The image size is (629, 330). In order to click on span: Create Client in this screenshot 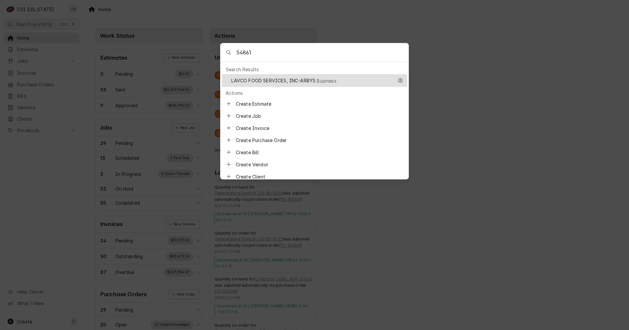, I will do `click(320, 176)`.